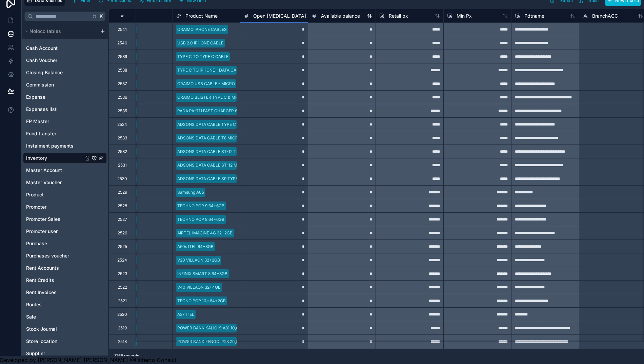 This screenshot has width=644, height=364. What do you see at coordinates (126, 356) in the screenshot?
I see `span: 1268 records` at bounding box center [126, 356].